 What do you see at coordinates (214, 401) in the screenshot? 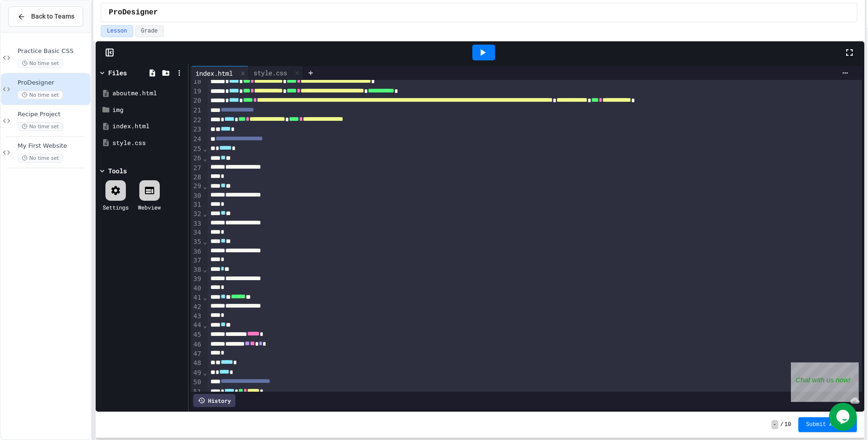
I see `div: History` at bounding box center [214, 401].